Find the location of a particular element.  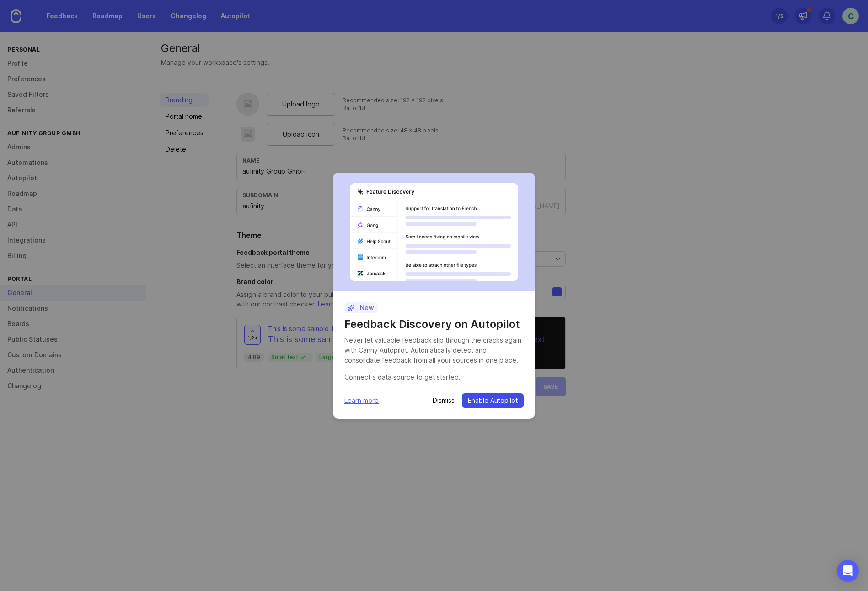

div: Connect a data source to get started. is located at coordinates (434, 378).